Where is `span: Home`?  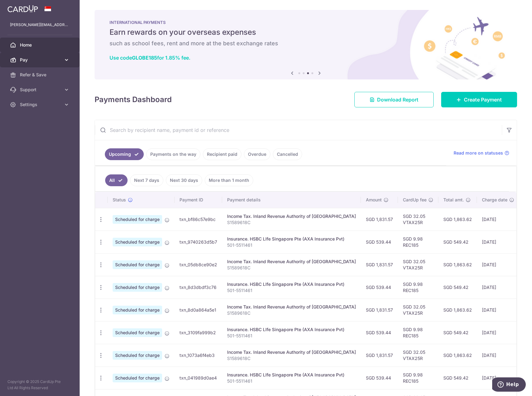 span: Home is located at coordinates (41, 45).